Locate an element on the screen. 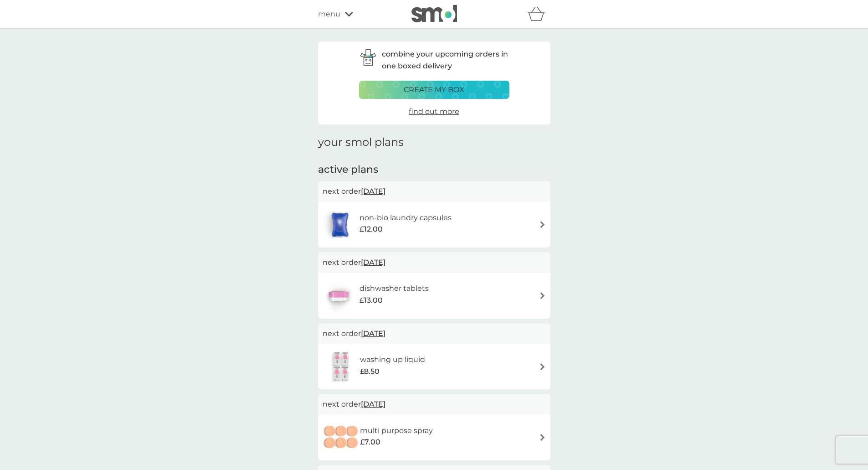  p: combine your upcoming orders in one boxed delivery is located at coordinates (446, 60).